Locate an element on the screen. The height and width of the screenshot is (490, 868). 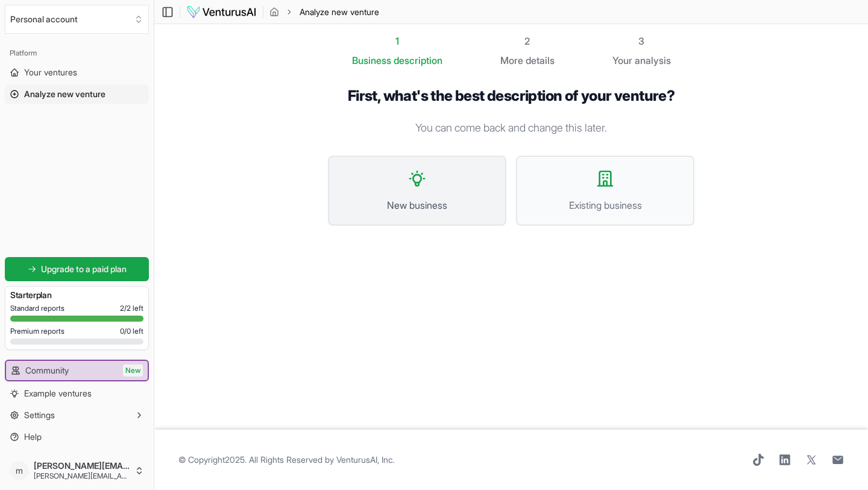
span: Premium reports is located at coordinates (37, 331).